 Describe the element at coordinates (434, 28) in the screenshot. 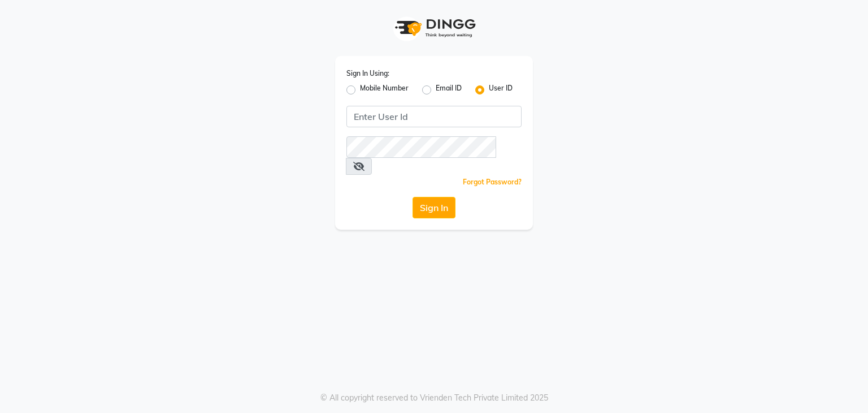

I see `img: logo1.svg` at that location.